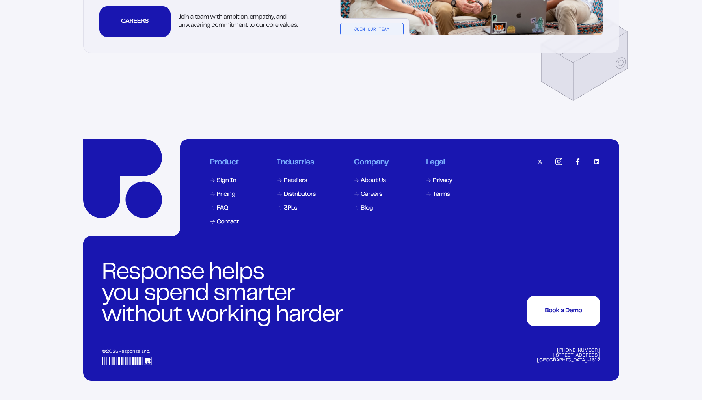 This screenshot has height=400, width=702. What do you see at coordinates (225, 181) in the screenshot?
I see `a: Sign In` at bounding box center [225, 181].